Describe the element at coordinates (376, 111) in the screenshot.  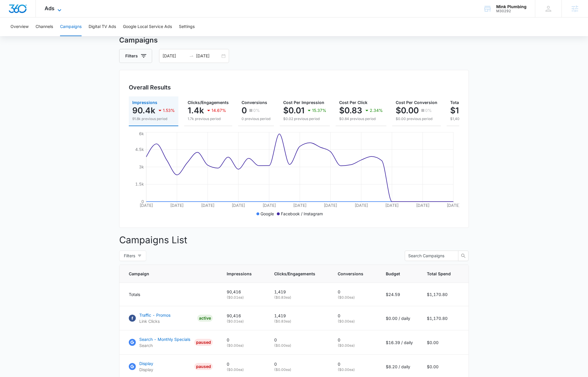
I see `p: 2.34%` at that location.